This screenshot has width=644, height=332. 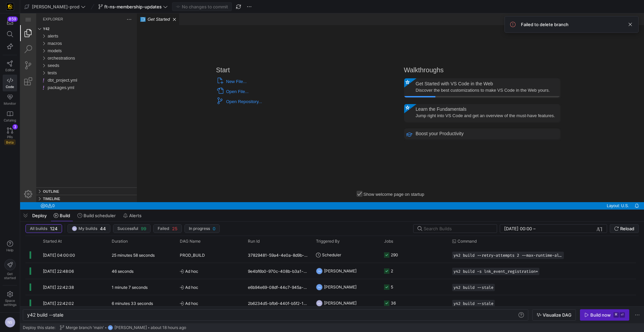 I want to click on span: 44, so click(x=103, y=229).